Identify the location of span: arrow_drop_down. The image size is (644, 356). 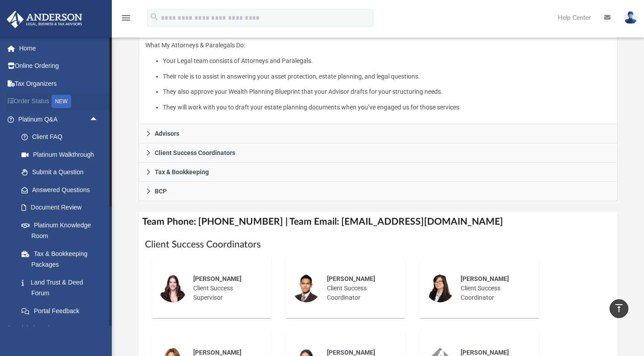
(98, 329).